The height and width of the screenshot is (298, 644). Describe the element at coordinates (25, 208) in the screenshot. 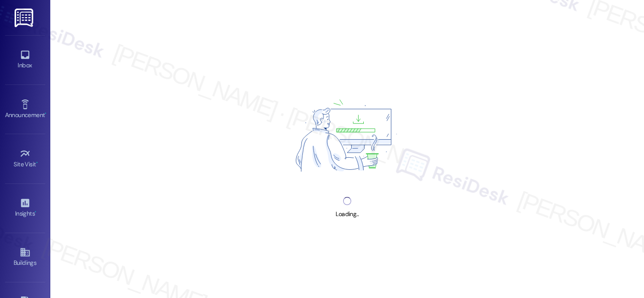

I see `a: Insights •` at that location.